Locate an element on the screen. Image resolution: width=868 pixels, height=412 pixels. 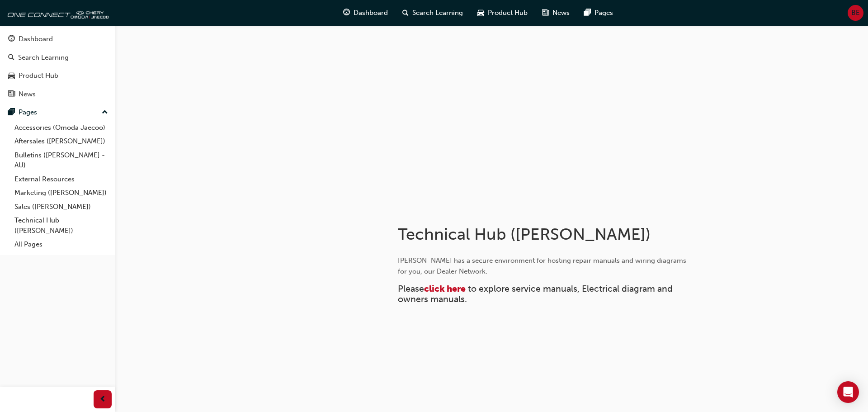
div: News is located at coordinates (27, 94).